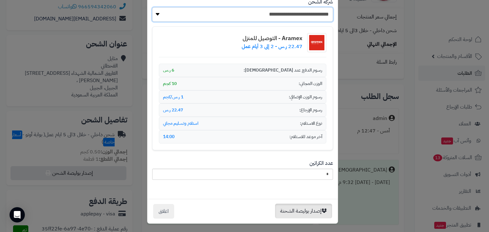 The height and width of the screenshot is (232, 489). What do you see at coordinates (173, 110) in the screenshot?
I see `span: 22.47 ر.س` at bounding box center [173, 110].